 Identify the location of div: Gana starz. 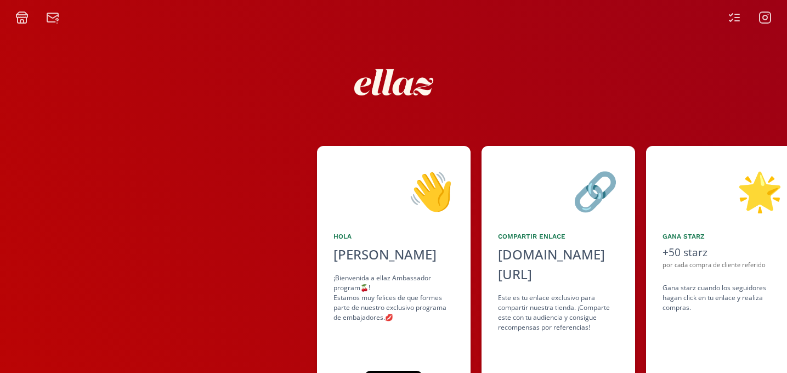
(723, 236).